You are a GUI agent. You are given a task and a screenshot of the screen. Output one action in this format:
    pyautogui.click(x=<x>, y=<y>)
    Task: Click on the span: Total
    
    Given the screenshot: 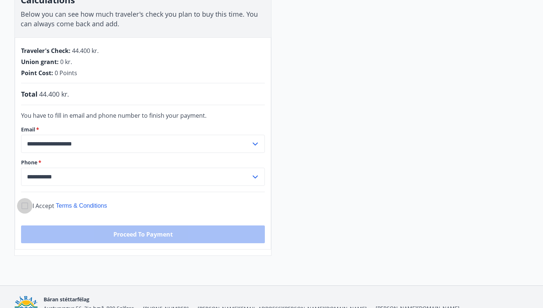 What is the action you would take?
    pyautogui.click(x=29, y=94)
    